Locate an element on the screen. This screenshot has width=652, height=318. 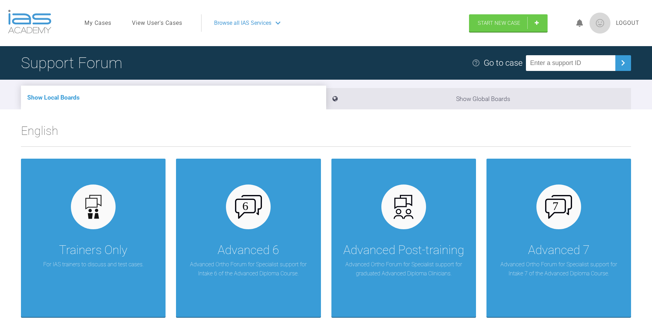
li: Show Global Boards is located at coordinates (479, 98).